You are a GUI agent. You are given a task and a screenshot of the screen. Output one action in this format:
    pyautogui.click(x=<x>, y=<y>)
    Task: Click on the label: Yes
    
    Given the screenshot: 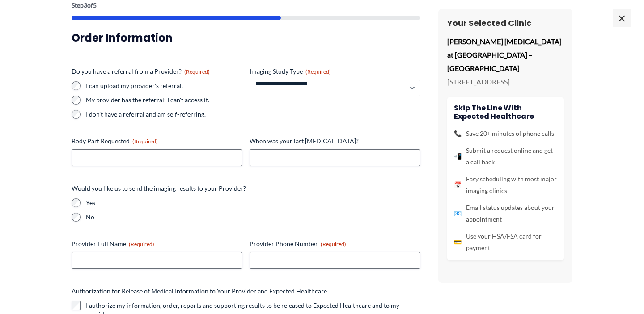 What is the action you would take?
    pyautogui.click(x=253, y=203)
    